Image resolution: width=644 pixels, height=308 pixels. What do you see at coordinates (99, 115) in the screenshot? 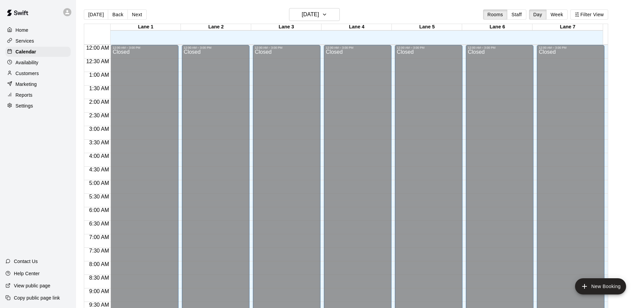
I see `span: 2:30 AM` at bounding box center [99, 115].